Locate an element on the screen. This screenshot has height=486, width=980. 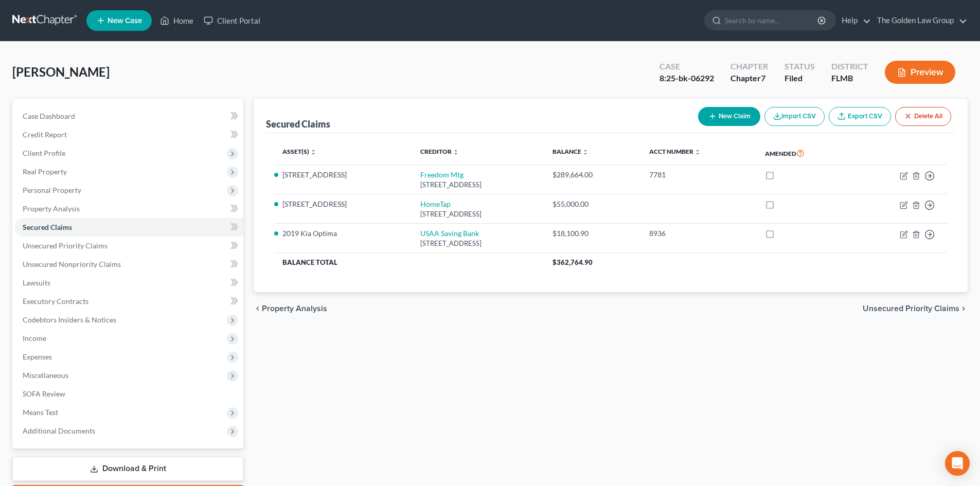
span: Secured Claims is located at coordinates (48, 227).